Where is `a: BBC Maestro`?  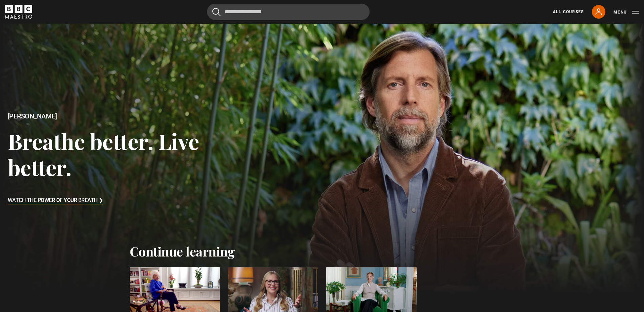 a: BBC Maestro is located at coordinates (19, 12).